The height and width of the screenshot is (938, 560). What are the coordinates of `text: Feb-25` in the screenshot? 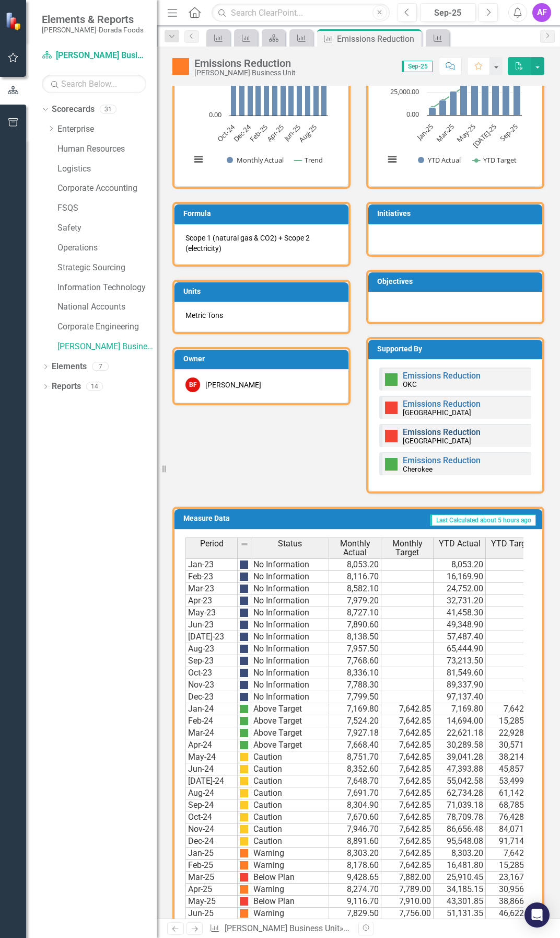 It's located at (258, 133).